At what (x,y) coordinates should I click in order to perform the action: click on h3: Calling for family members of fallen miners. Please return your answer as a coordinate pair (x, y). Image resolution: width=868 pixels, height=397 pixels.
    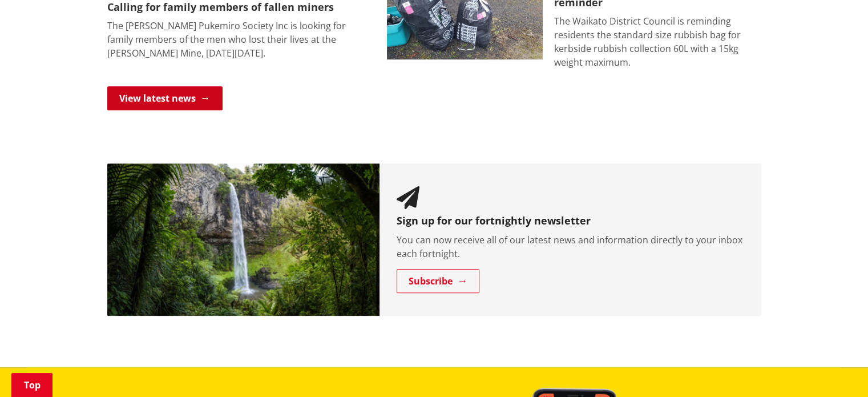
    Looking at the image, I should click on (239, 7).